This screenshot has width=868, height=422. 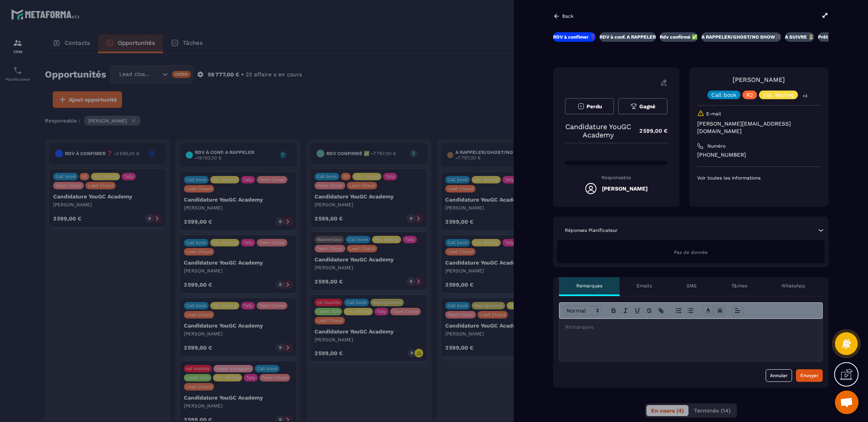 What do you see at coordinates (644, 286) in the screenshot?
I see `p: Emails` at bounding box center [644, 286].